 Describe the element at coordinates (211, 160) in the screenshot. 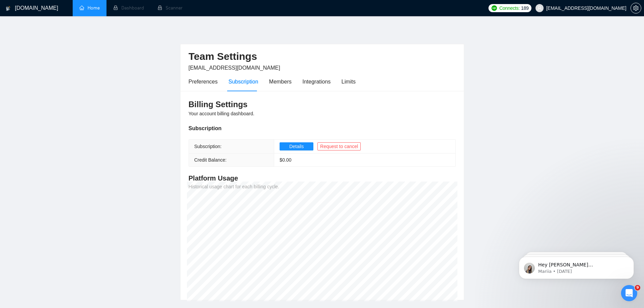

I see `span: Credit Balance:` at that location.